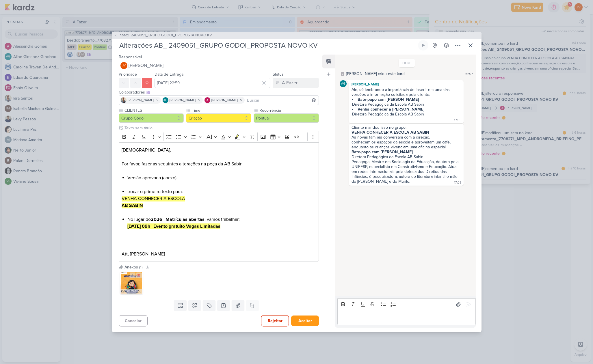 Image resolution: width=593 pixels, height=364 pixels. Describe the element at coordinates (124, 66) in the screenshot. I see `p: JV` at that location.